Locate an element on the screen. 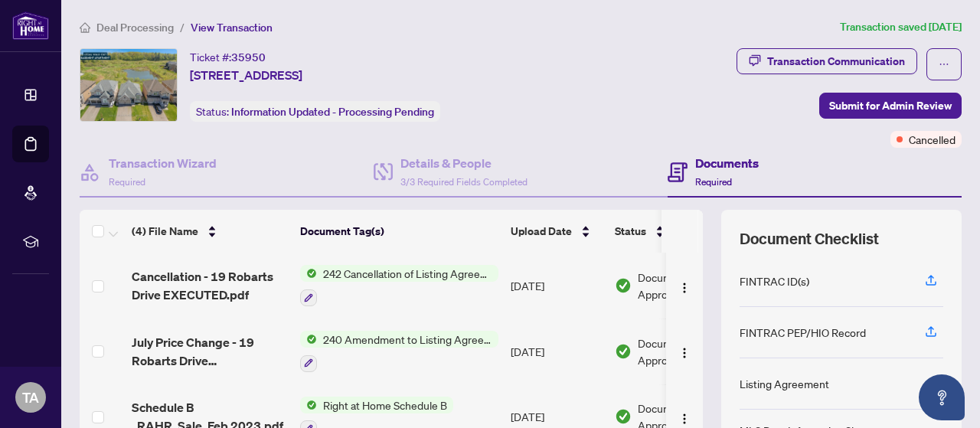 The image size is (980, 428). th: Document Tag(s) is located at coordinates (399, 231).